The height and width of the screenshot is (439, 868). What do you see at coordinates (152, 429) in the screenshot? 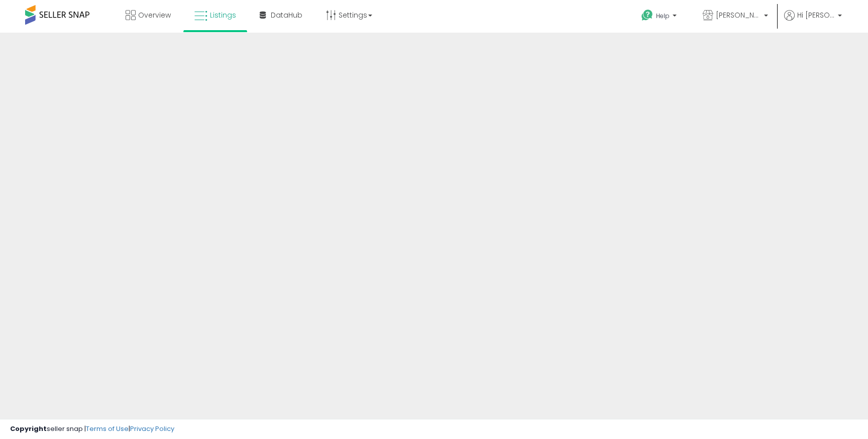
I see `a: Privacy Policy` at bounding box center [152, 429].